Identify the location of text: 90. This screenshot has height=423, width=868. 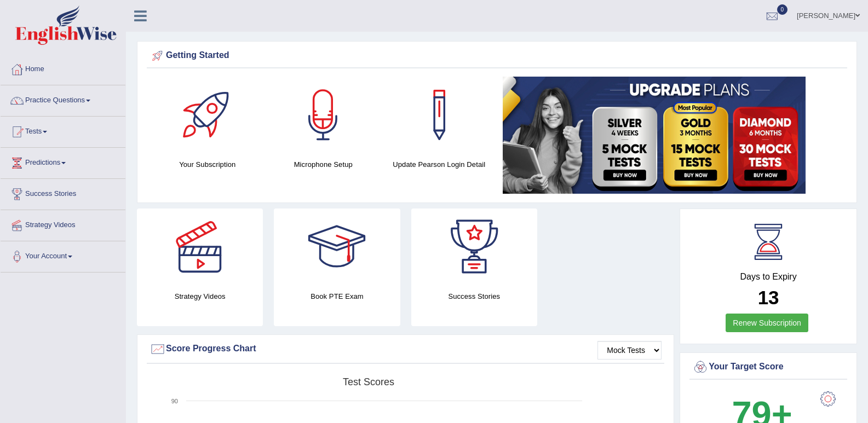
(175, 401).